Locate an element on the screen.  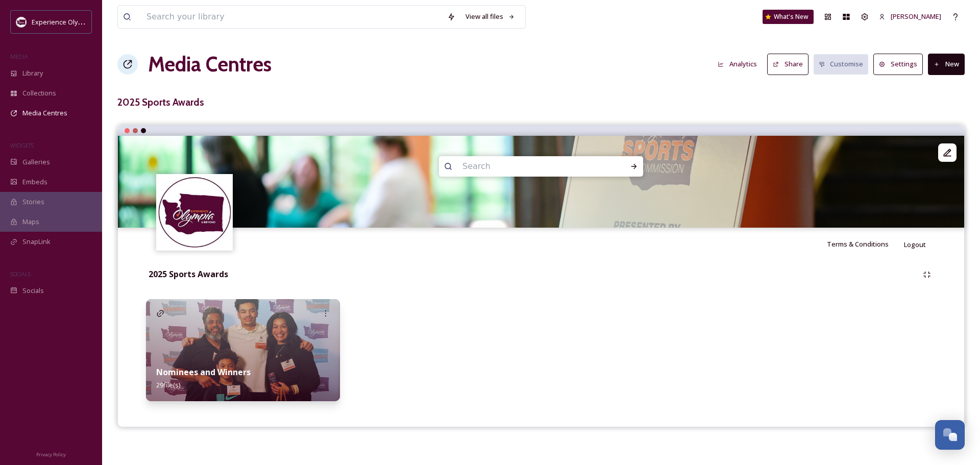
span: Logout is located at coordinates (915, 244).